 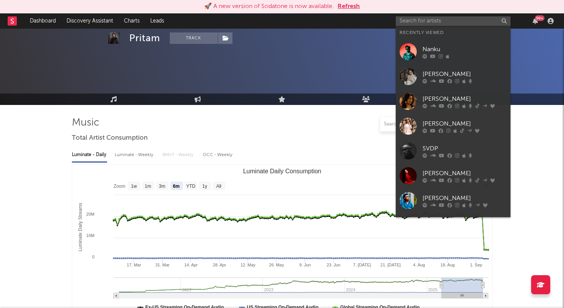 What do you see at coordinates (90, 21) in the screenshot?
I see `a: Discovery Assistant` at bounding box center [90, 21].